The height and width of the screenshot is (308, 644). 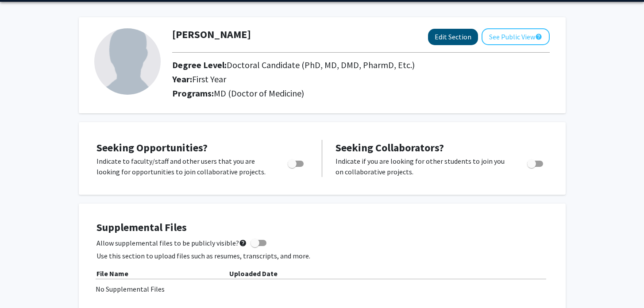 What do you see at coordinates (172, 243) in the screenshot?
I see `span: Allow supplemental files to be publicly visible?` at bounding box center [172, 243].